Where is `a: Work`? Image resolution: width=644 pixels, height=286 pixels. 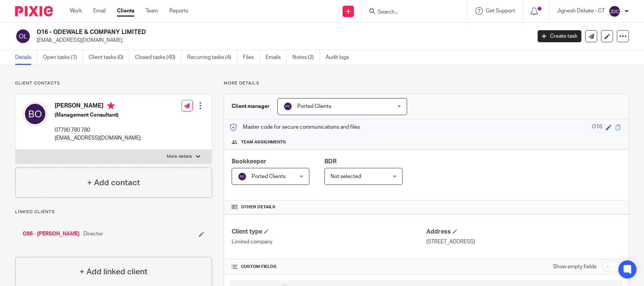 a: Work is located at coordinates (76, 11).